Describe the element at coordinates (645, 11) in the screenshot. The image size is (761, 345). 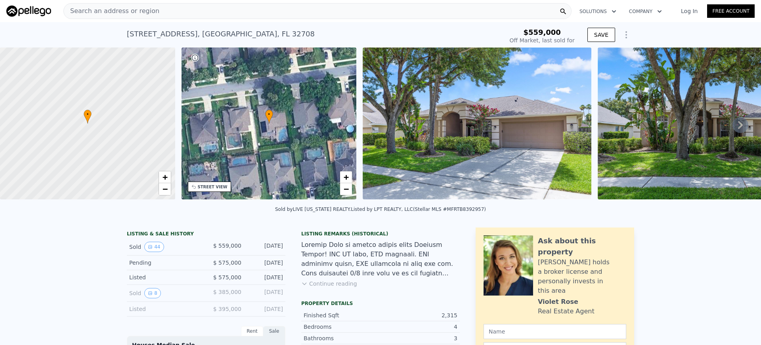
I see `button: Company` at that location.